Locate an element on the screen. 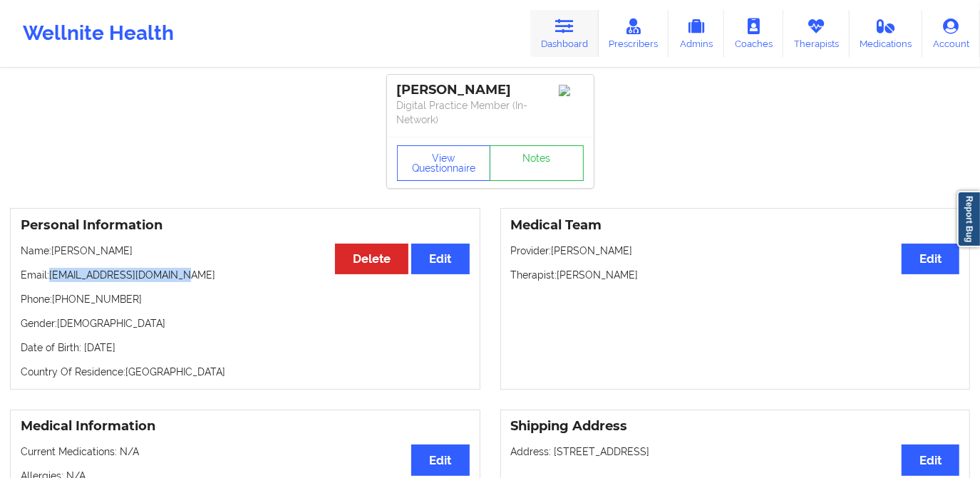 This screenshot has width=980, height=478. h3: Medical Team is located at coordinates (736, 225).